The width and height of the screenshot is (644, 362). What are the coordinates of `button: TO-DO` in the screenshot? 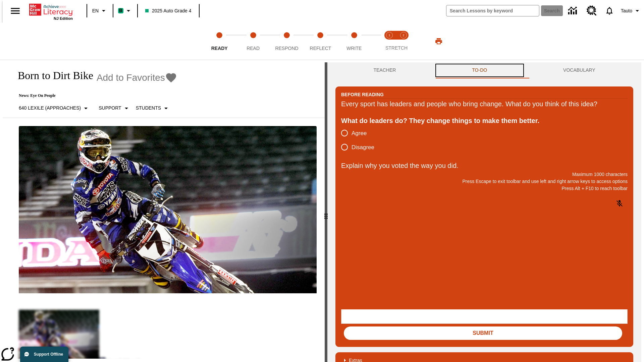 It's located at (480, 71).